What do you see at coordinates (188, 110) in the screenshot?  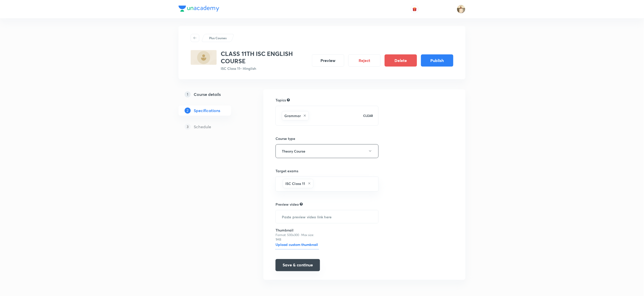 I see `p: 2` at bounding box center [188, 110].